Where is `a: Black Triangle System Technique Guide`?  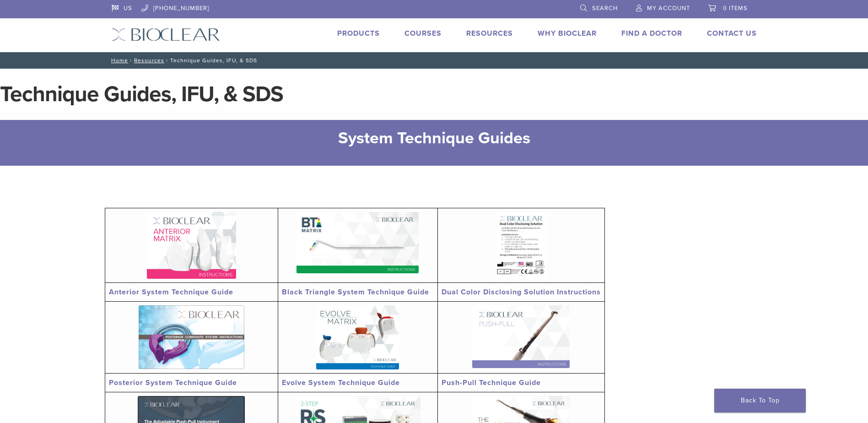 a: Black Triangle System Technique Guide is located at coordinates (356, 292).